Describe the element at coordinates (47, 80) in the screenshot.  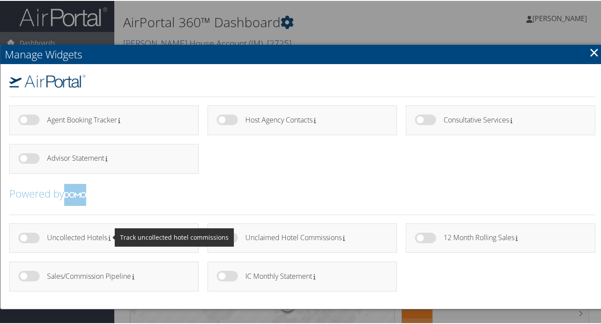
I see `img: airportal-logo.png` at that location.